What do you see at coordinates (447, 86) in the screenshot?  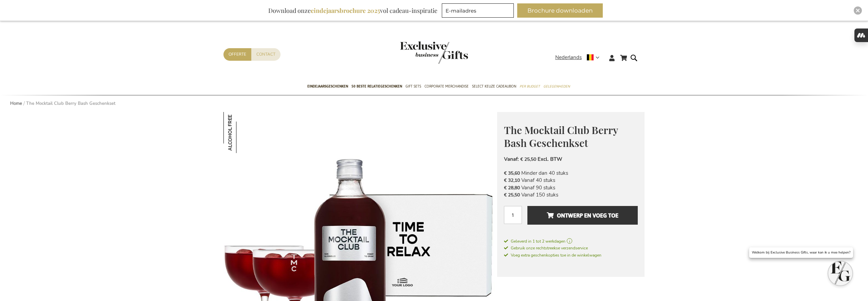 I see `span: Corporate Merchandise` at bounding box center [447, 86].